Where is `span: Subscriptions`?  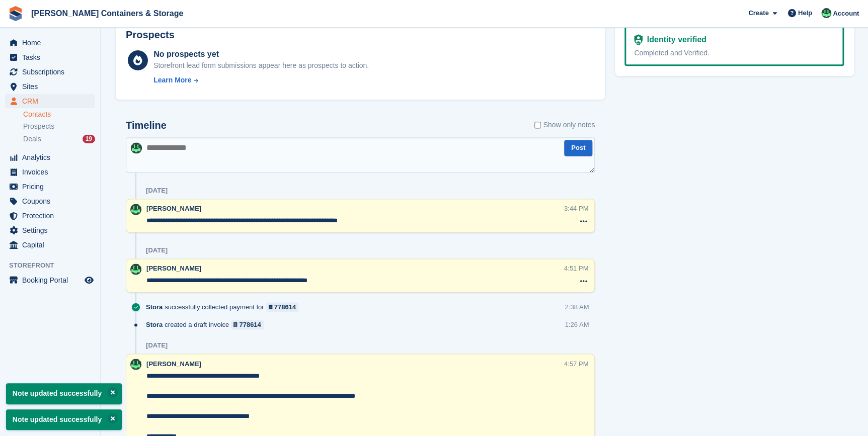
span: Subscriptions is located at coordinates (52, 72).